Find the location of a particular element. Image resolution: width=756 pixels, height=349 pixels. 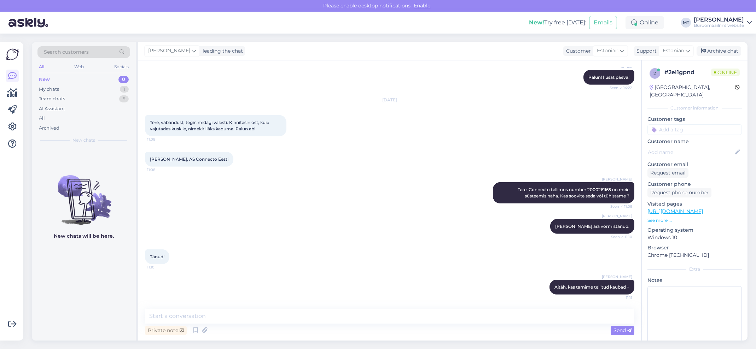

p: Visited pages is located at coordinates (694, 204).